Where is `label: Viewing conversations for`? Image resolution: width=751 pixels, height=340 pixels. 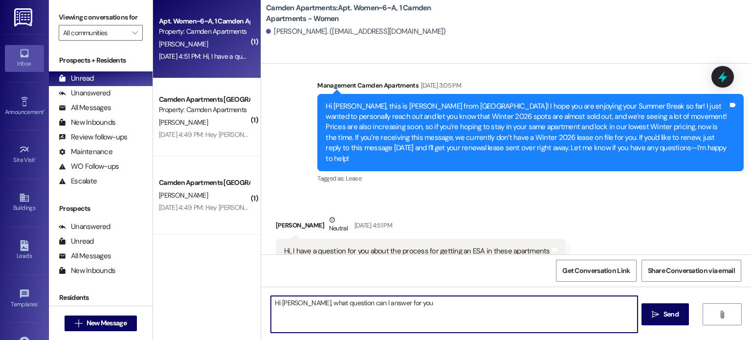 label: Viewing conversations for is located at coordinates (101, 17).